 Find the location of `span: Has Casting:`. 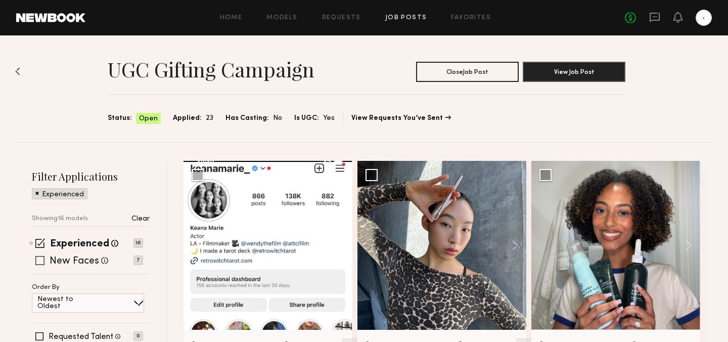

span: Has Casting: is located at coordinates (247, 118).